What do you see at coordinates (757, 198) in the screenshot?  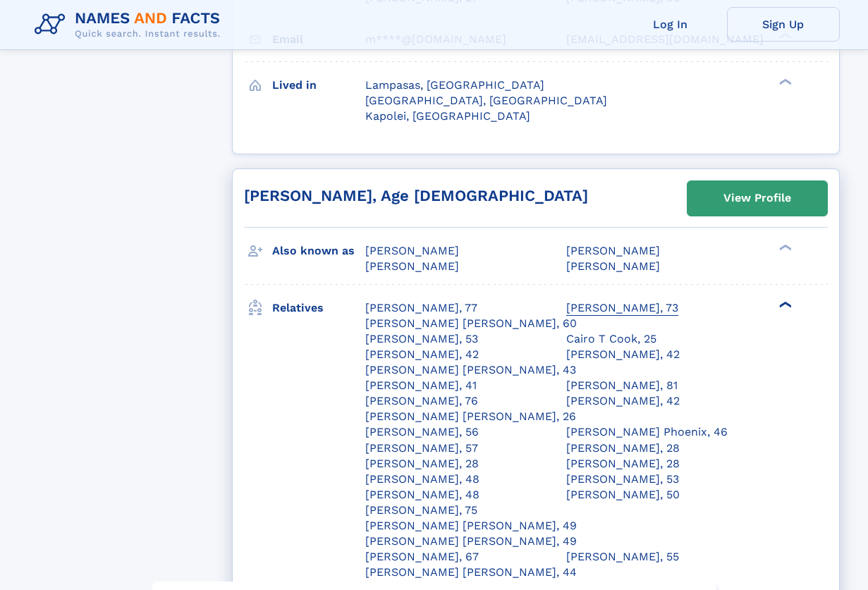 I see `div: View Profile` at bounding box center [757, 198].